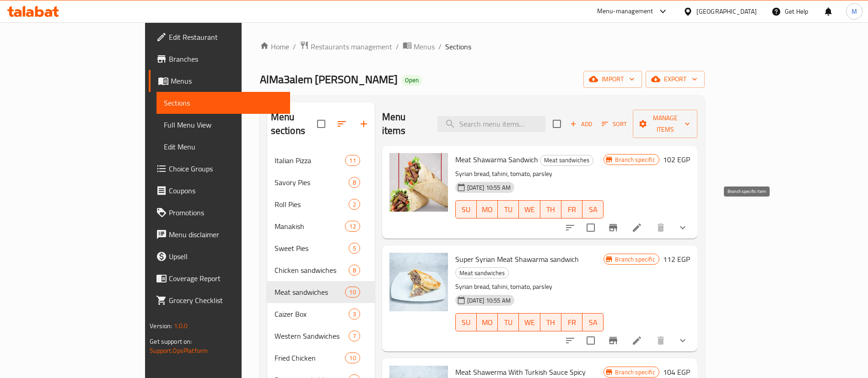  Describe the element at coordinates (321, 270) in the screenshot. I see `div: Chicken sandwiches8` at that location.